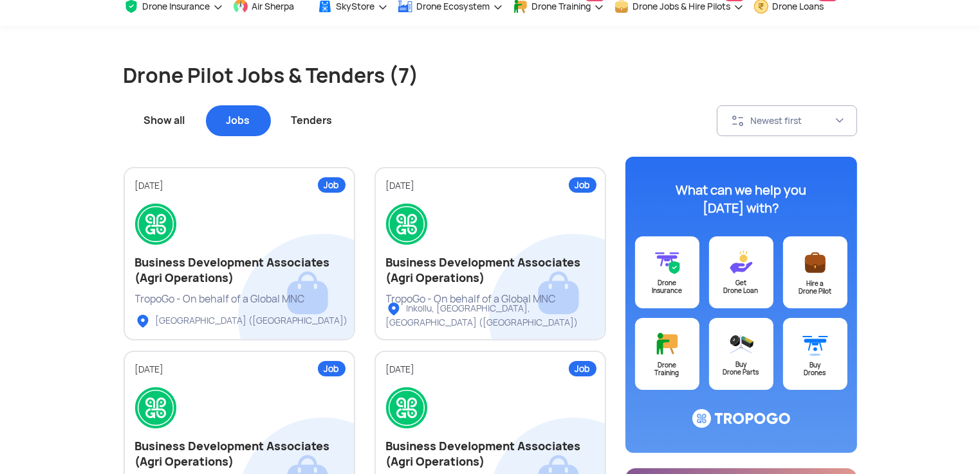  I want to click on span: Drone Training, so click(562, 7).